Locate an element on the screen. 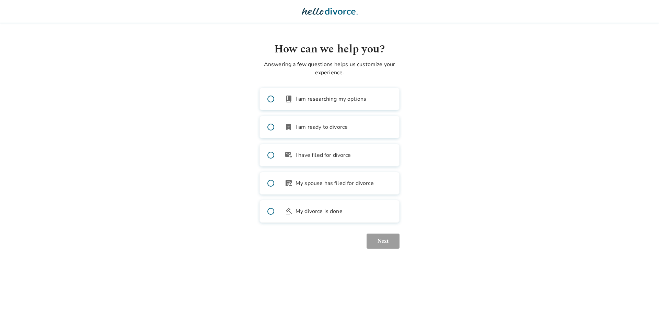 This screenshot has height=312, width=659. span: My spouse has filed for divorce is located at coordinates (334, 184).